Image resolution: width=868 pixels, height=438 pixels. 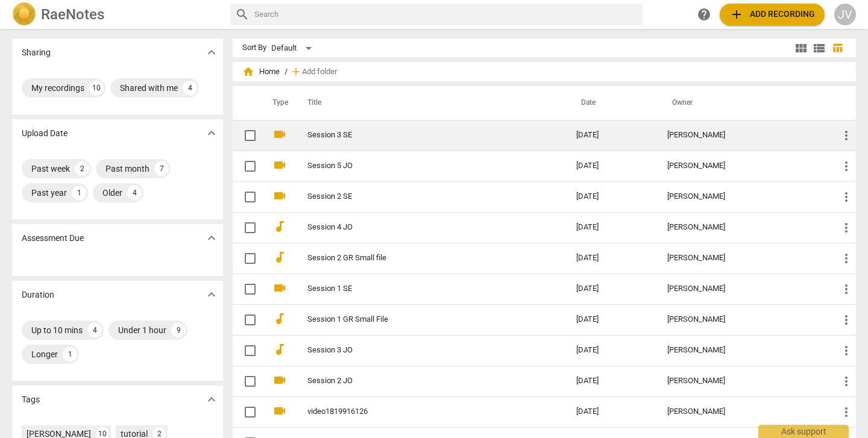 What do you see at coordinates (837, 48) in the screenshot?
I see `span: table_chart` at bounding box center [837, 48].